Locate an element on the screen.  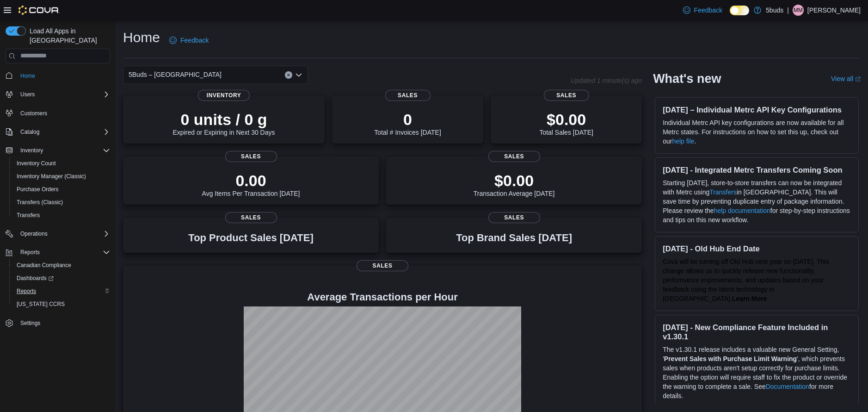
a: Dashboards is located at coordinates (62, 278).